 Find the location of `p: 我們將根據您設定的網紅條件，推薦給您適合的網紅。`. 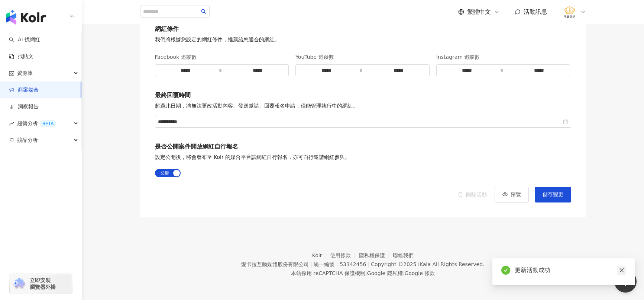

p: 我們將根據您設定的網紅條件，推薦給您適合的網紅。 is located at coordinates (363, 40).